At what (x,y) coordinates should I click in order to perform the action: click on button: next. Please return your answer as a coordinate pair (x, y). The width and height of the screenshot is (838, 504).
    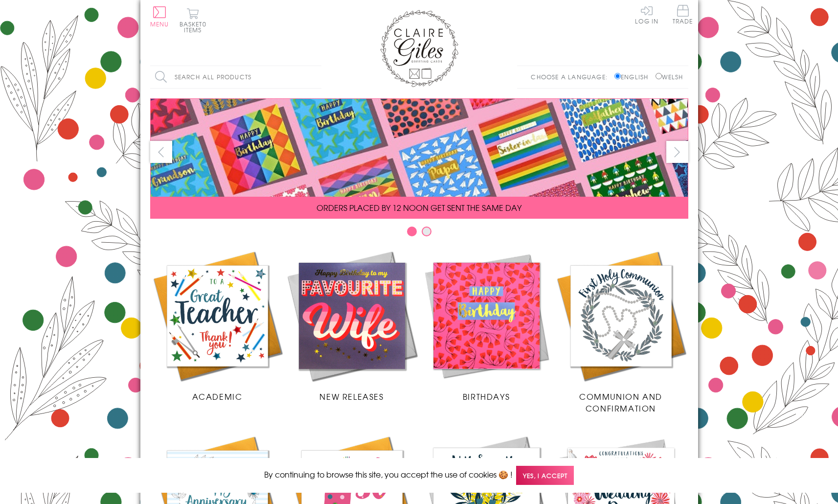
    Looking at the image, I should click on (678, 152).